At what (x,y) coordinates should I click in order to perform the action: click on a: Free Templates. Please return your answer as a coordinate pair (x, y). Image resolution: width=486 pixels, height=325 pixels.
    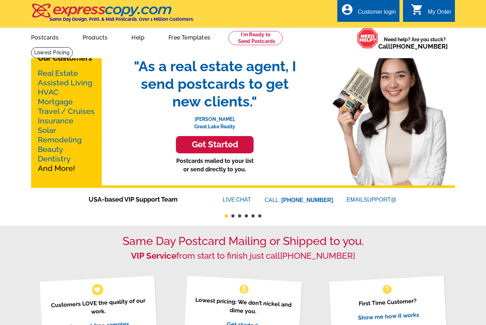
    Looking at the image, I should click on (189, 37).